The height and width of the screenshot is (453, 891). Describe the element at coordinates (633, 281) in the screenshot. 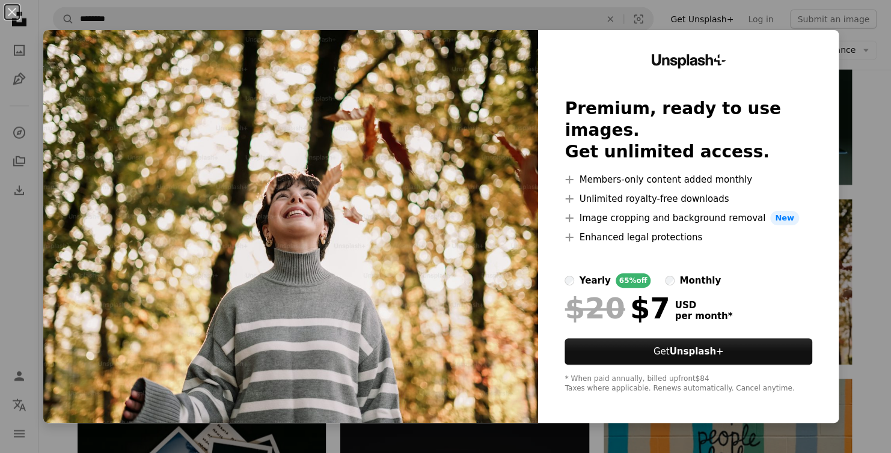

I see `div: 65% off` at that location.